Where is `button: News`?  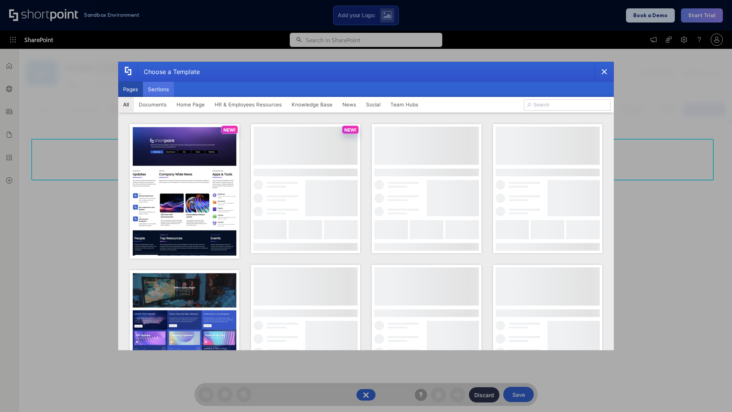
button: News is located at coordinates (349, 104).